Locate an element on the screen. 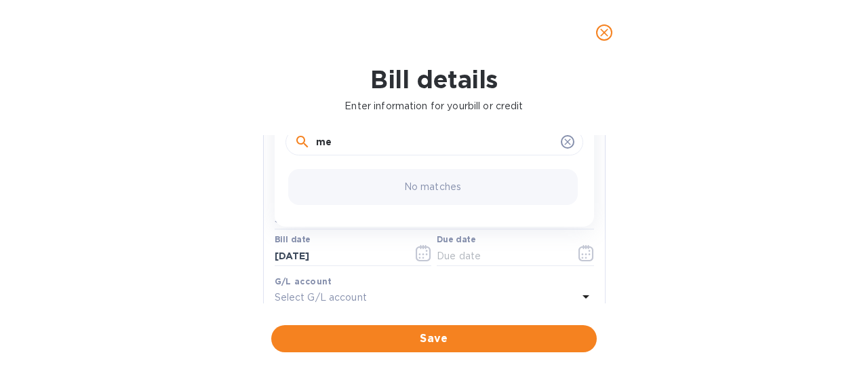 Image resolution: width=868 pixels, height=374 pixels. h1: Bill details is located at coordinates (434, 79).